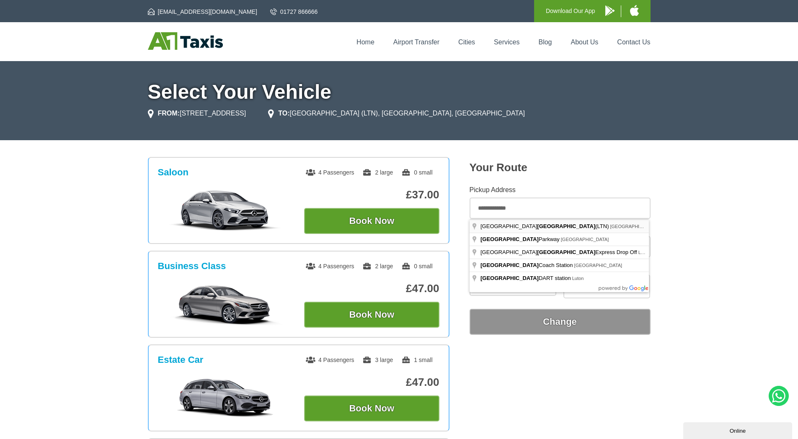 This screenshot has height=439, width=798. What do you see at coordinates (560, 322) in the screenshot?
I see `button: Change` at bounding box center [560, 322].